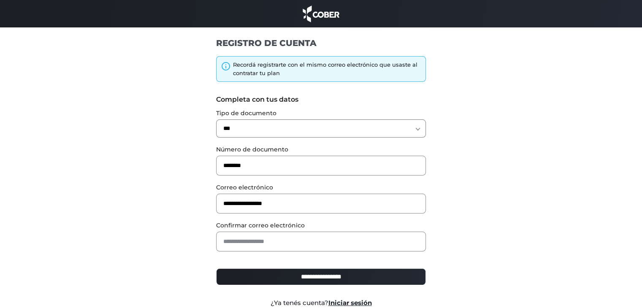  I want to click on h1: REGISTRO DE CUENTA, so click(321, 43).